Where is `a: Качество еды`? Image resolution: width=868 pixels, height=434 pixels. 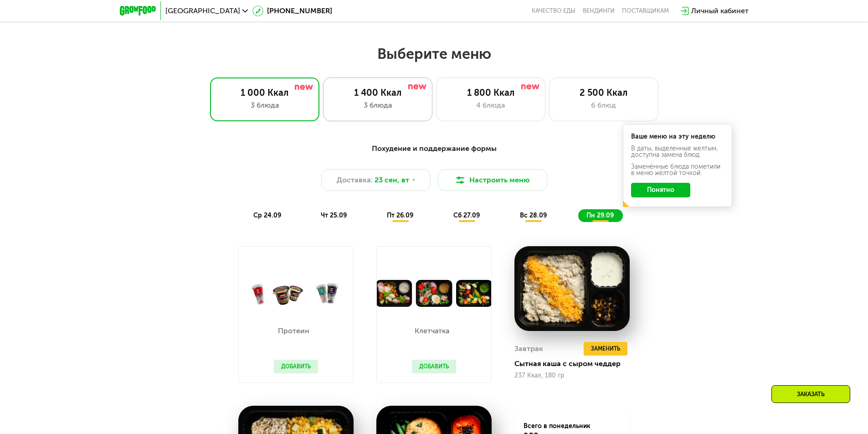 a: Качество еды is located at coordinates (553, 11).